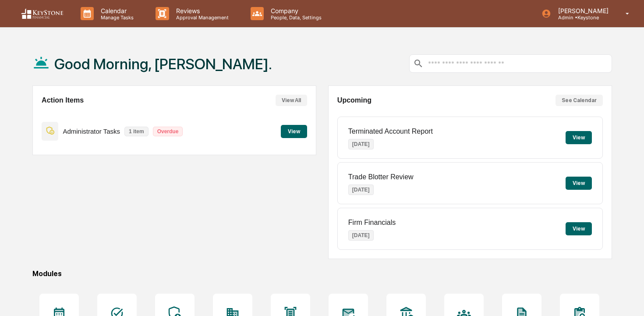 The image size is (644, 316). What do you see at coordinates (295, 11) in the screenshot?
I see `p: Company` at bounding box center [295, 11].